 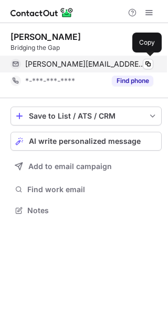 What do you see at coordinates (86, 141) in the screenshot?
I see `button: AI write personalized message` at bounding box center [86, 141].